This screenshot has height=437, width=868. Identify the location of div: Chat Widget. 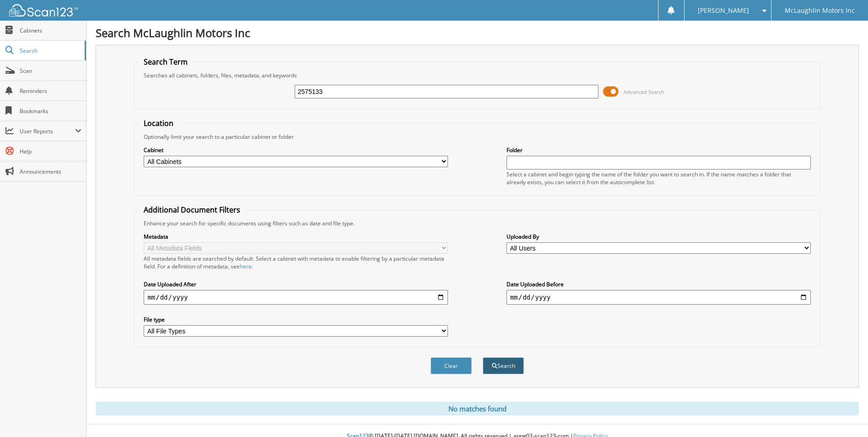
(846, 415).